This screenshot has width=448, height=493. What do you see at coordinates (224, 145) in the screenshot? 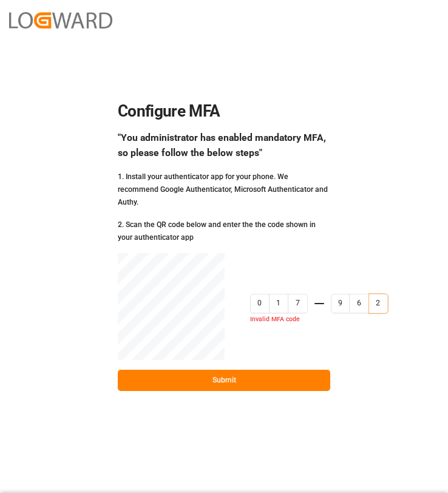
I see `div: "You administrator has enabled mandatory MFA, so please follow the below steps"` at bounding box center [224, 145].